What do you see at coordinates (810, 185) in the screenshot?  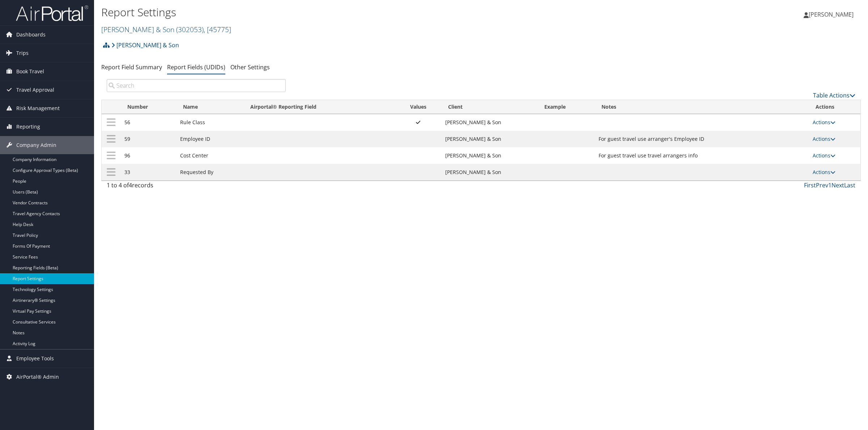 I see `a: First` at bounding box center [810, 185].